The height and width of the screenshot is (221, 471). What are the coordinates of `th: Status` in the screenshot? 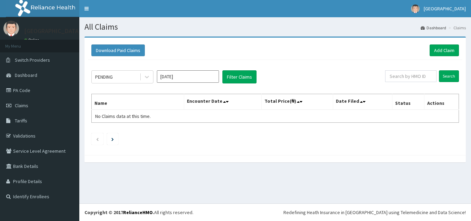 It's located at (409, 102).